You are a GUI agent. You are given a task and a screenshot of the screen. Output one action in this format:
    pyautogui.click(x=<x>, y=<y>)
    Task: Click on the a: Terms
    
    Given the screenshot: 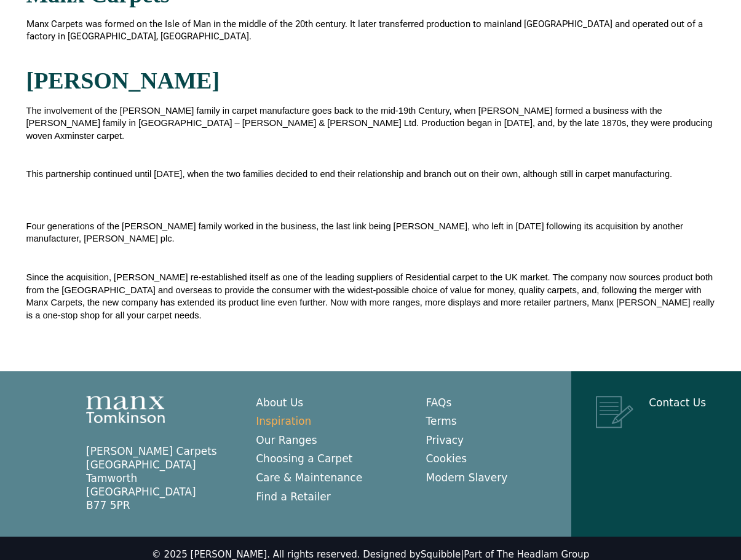 What is the action you would take?
    pyautogui.click(x=442, y=421)
    